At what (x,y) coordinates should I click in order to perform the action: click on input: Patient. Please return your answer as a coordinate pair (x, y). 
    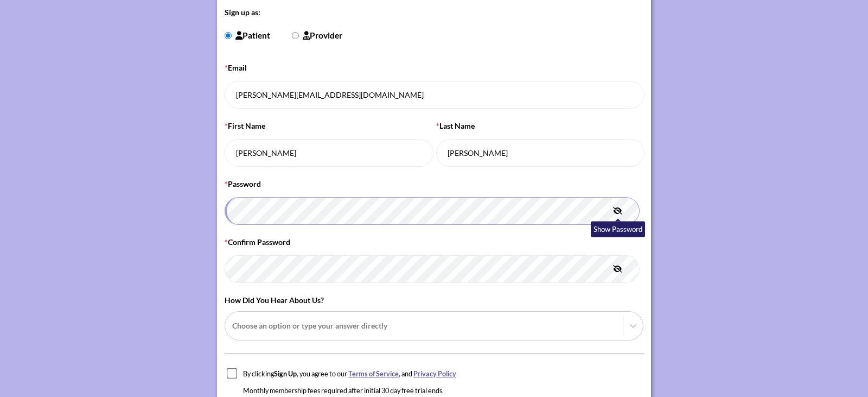
    Looking at the image, I should click on (228, 35).